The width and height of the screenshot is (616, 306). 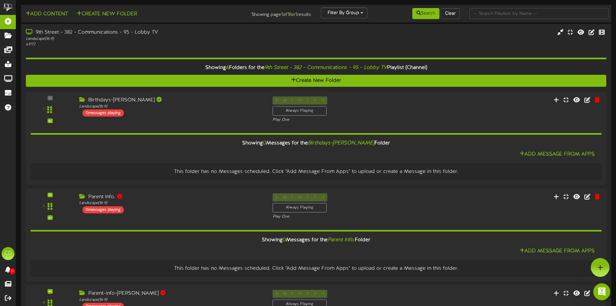 I want to click on button: go back, so click(x=10, y=9).